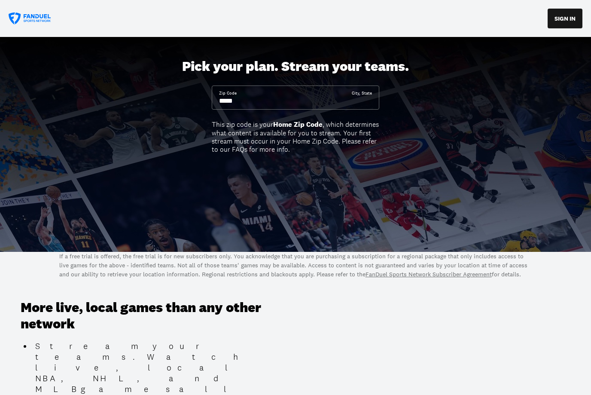  Describe the element at coordinates (228, 93) in the screenshot. I see `div: Zip Code` at that location.